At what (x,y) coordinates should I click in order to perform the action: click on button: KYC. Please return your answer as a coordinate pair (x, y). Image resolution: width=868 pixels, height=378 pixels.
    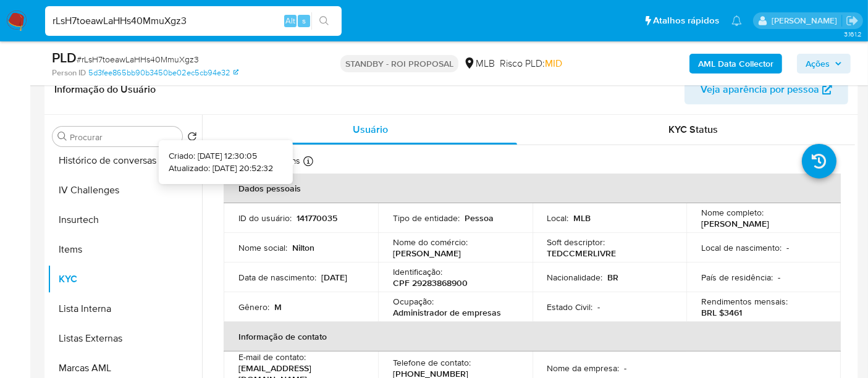
    Looking at the image, I should click on (125, 279).